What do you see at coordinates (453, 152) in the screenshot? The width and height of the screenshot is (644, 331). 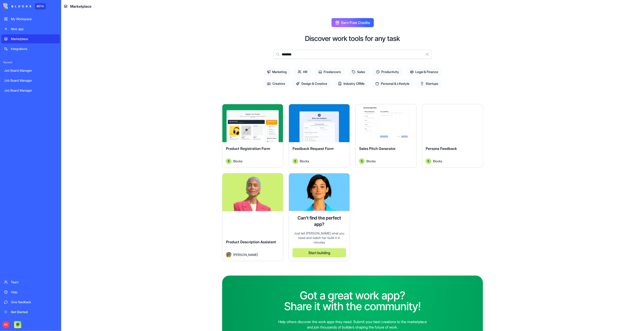 I see `div: Persona Feedback` at bounding box center [453, 152].